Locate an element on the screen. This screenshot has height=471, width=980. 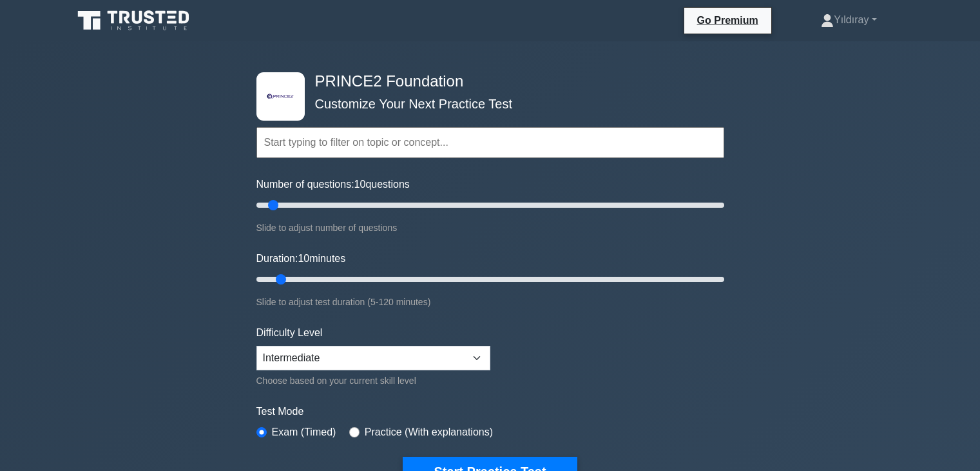
label: Practice (With explanations) is located at coordinates (429, 432).